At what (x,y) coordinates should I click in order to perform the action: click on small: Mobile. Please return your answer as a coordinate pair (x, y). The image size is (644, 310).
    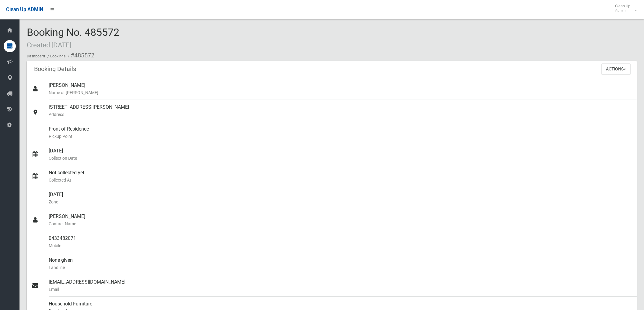
    Looking at the image, I should click on (340, 246).